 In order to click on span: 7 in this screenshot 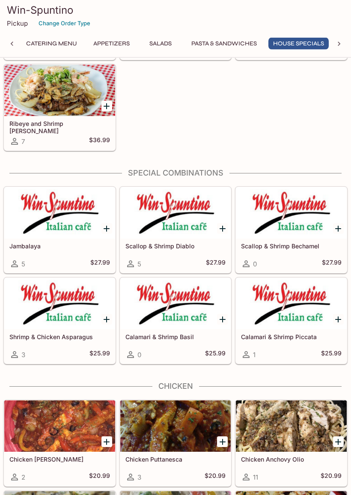, I will do `click(23, 142)`.